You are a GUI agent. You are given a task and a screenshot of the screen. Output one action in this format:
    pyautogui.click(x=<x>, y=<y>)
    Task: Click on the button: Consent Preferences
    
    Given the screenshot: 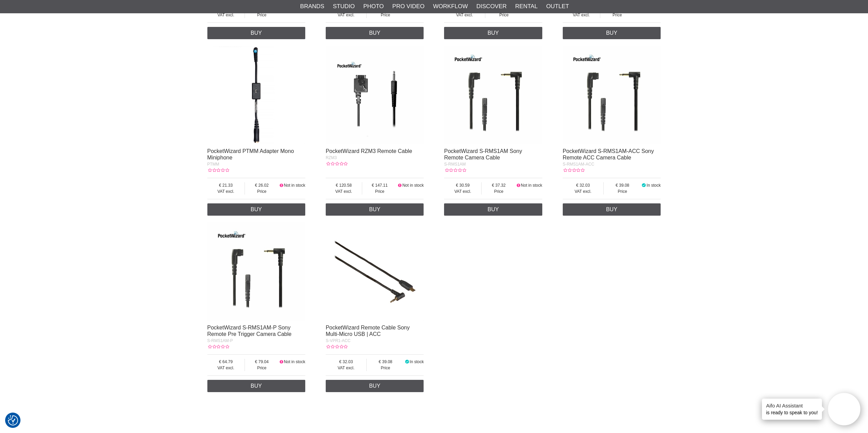 What is the action you would take?
    pyautogui.click(x=13, y=420)
    